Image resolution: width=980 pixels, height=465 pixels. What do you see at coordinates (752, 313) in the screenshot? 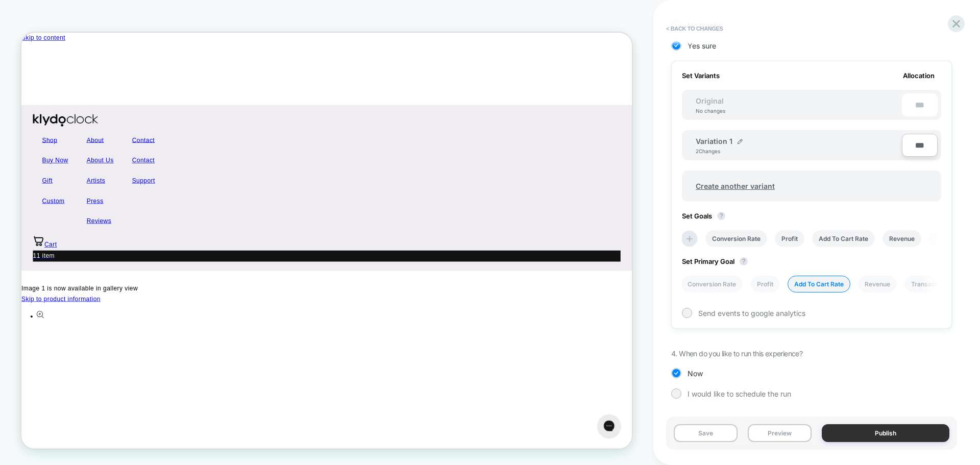
I see `span: Send events to google analytics` at bounding box center [752, 313].